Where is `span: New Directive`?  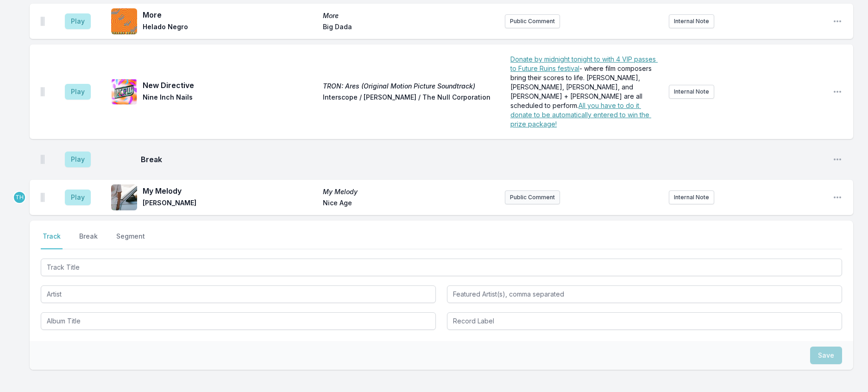
span: New Directive is located at coordinates (229, 85).